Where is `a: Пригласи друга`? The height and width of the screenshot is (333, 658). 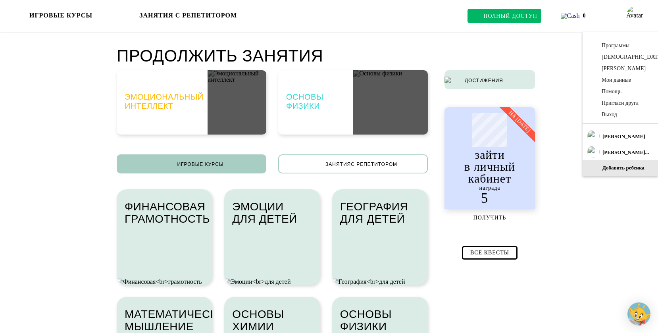
a: Пригласи друга is located at coordinates (622, 103).